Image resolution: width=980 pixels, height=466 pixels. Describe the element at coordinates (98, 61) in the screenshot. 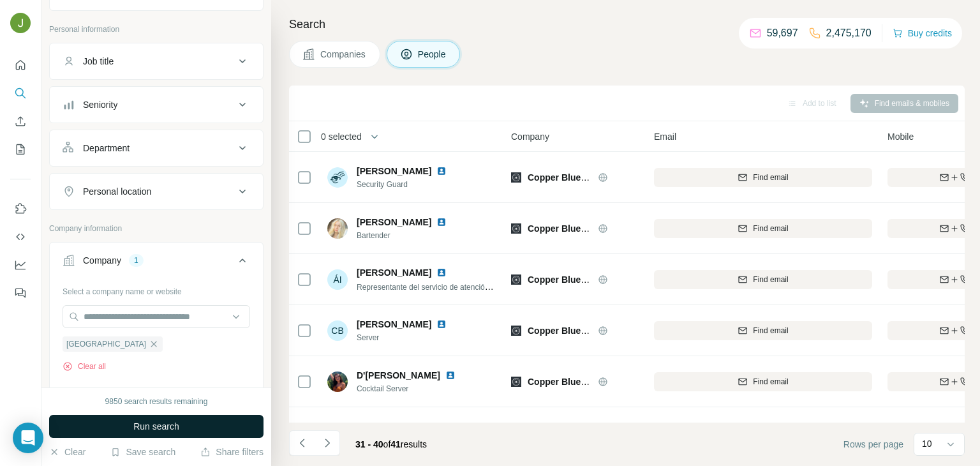

I see `div: Job title` at that location.